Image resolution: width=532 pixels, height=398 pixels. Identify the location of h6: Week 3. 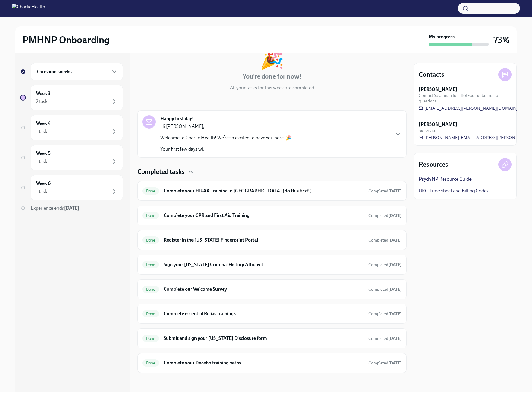
(43, 94).